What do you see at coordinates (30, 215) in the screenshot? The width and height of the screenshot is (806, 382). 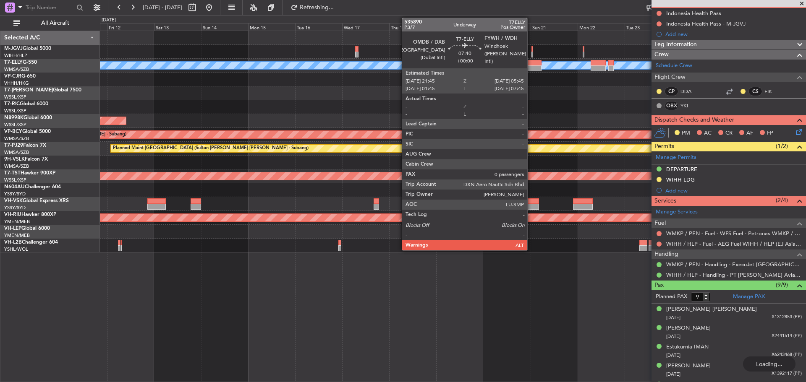 I see `a: VH-RIUHawker 800XP` at bounding box center [30, 215].